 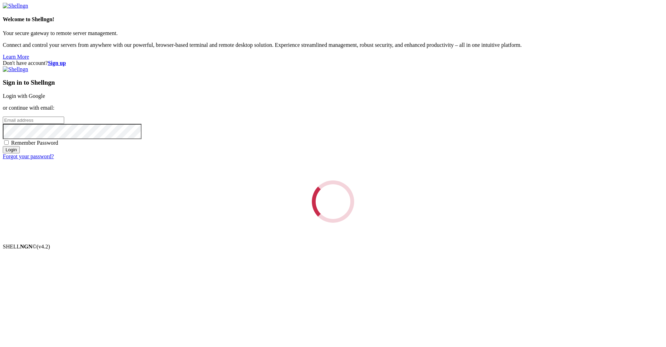 I want to click on h4: Welcome to Shellngn!, so click(x=333, y=19).